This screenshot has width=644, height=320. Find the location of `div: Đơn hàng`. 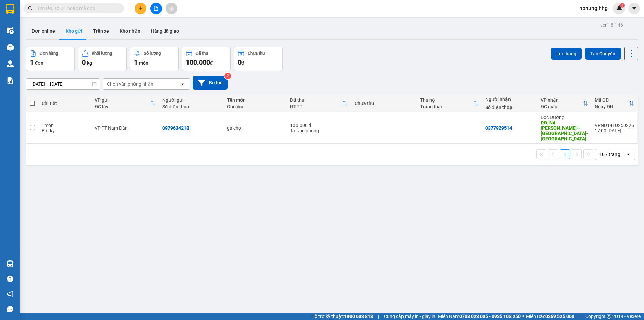

div: Đơn hàng is located at coordinates (49, 54).